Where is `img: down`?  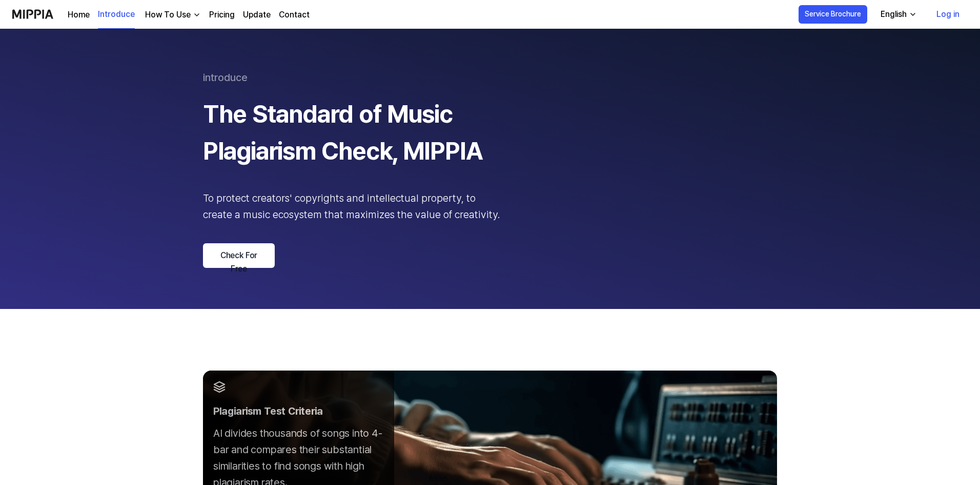 img: down is located at coordinates (197, 15).